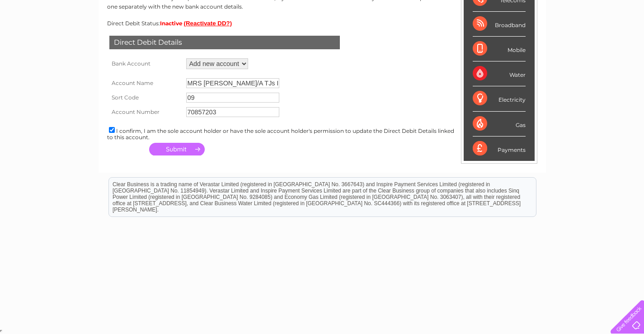 Image resolution: width=644 pixels, height=334 pixels. What do you see at coordinates (499, 124) in the screenshot?
I see `div: Gas` at bounding box center [499, 124].